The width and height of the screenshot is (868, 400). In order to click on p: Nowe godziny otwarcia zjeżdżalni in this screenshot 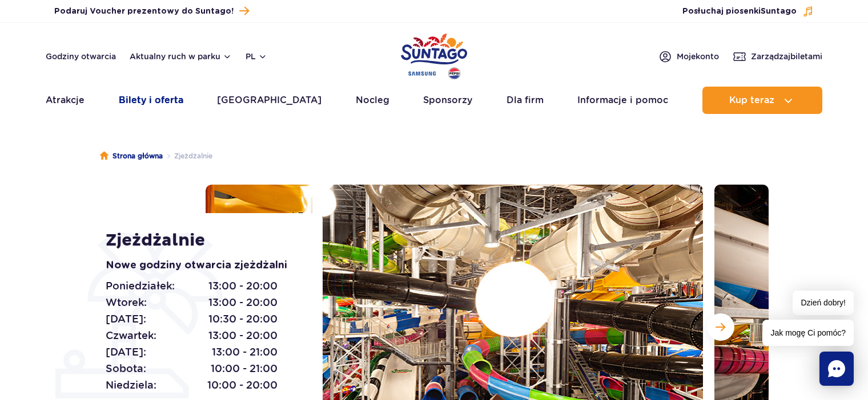, I will do `click(201, 266)`.